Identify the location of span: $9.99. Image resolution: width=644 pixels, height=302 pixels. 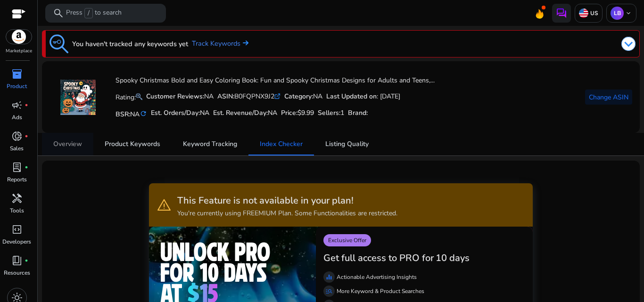
(305, 113).